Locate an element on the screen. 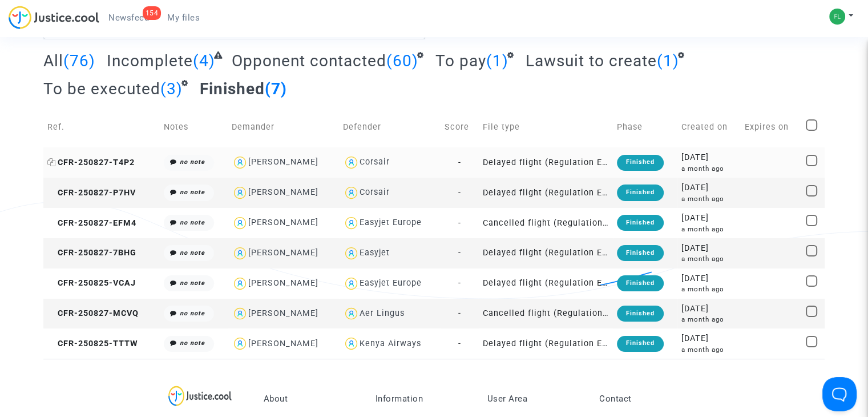 The height and width of the screenshot is (417, 868). div: Kenya Airways is located at coordinates (390, 344).